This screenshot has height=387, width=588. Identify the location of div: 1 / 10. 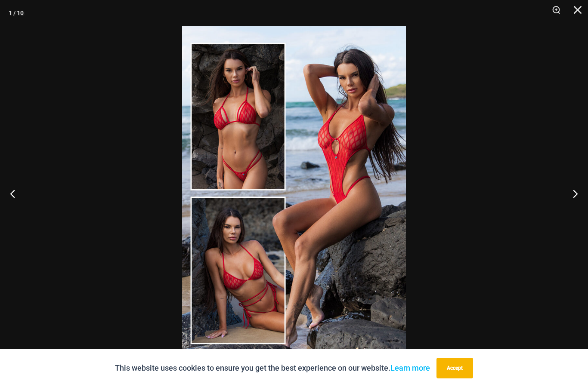
(16, 13).